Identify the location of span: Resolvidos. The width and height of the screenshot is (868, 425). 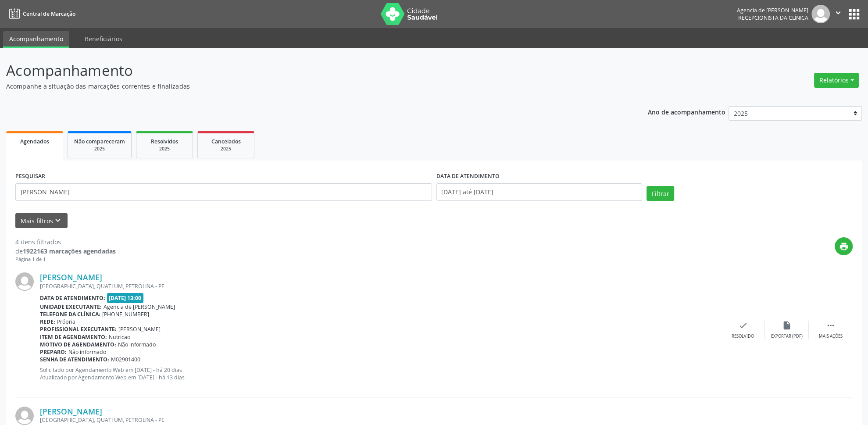
(164, 141).